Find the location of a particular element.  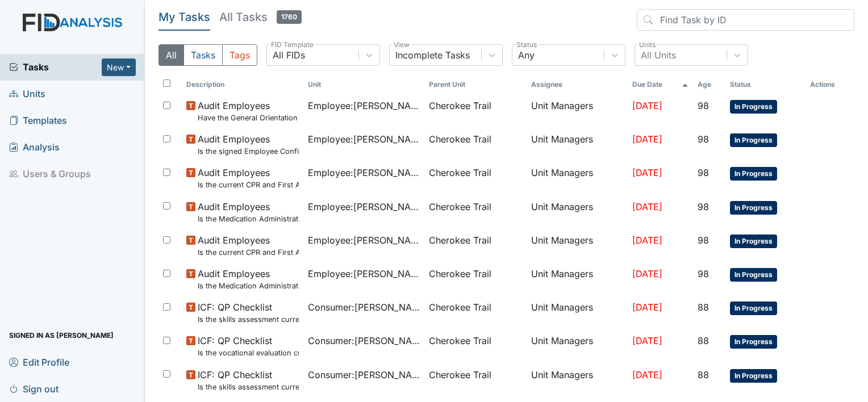

button: Tasks is located at coordinates (203, 55).